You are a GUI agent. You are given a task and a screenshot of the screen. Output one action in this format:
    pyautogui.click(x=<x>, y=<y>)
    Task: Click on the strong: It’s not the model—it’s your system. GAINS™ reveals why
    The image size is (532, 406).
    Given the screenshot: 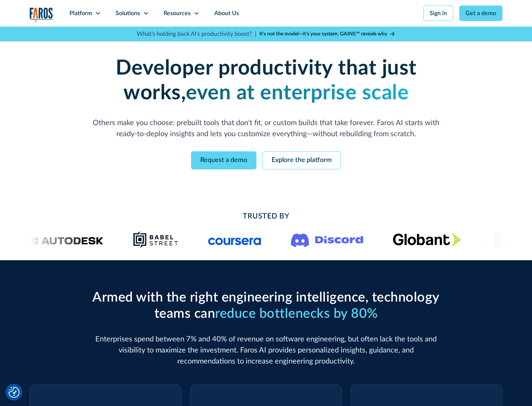 What is the action you would take?
    pyautogui.click(x=323, y=34)
    